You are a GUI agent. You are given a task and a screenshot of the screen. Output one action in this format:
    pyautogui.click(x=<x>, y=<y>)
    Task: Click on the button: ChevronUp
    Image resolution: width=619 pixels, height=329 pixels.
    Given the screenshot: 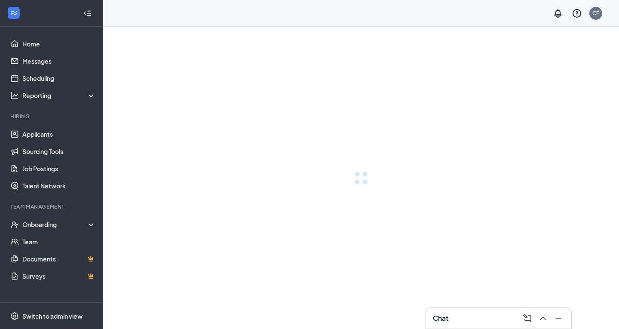 What is the action you would take?
    pyautogui.click(x=542, y=318)
    